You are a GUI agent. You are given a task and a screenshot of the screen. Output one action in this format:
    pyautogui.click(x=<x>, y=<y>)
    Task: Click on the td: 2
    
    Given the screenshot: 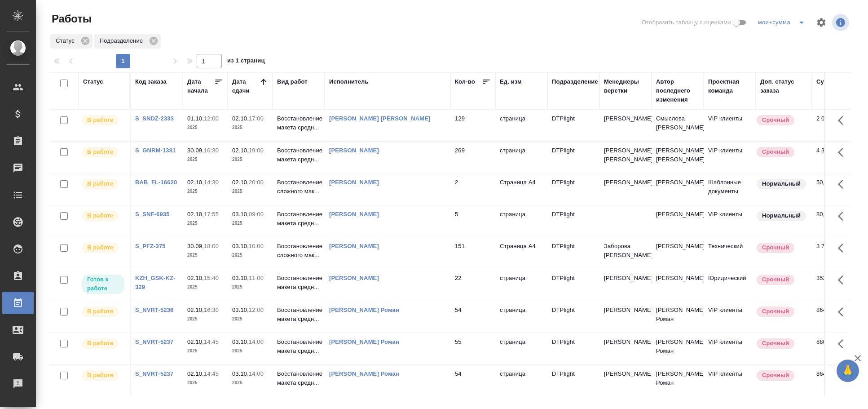 What is the action you would take?
    pyautogui.click(x=473, y=189)
    